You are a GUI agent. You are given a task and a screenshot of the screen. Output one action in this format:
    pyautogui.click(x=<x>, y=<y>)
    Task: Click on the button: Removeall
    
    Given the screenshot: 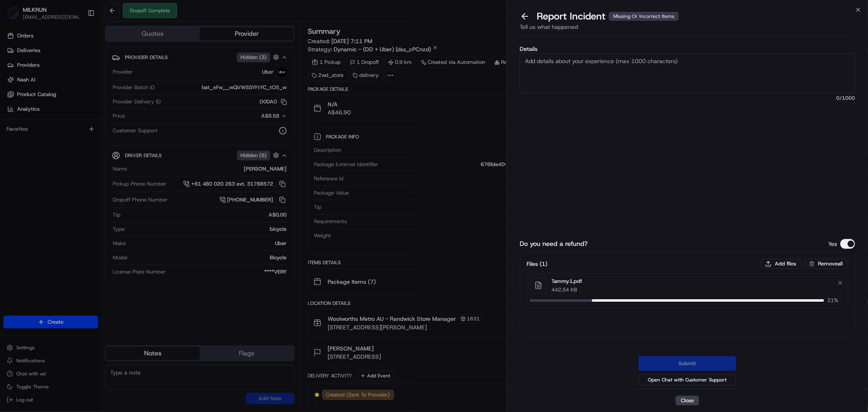 What is the action you would take?
    pyautogui.click(x=826, y=264)
    